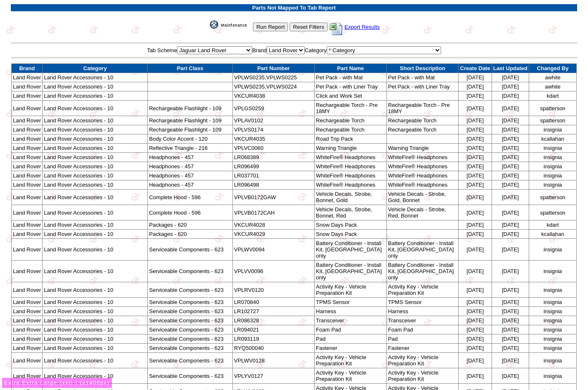 This screenshot has height=390, width=588. Describe the element at coordinates (553, 234) in the screenshot. I see `td: kcallahan` at that location.